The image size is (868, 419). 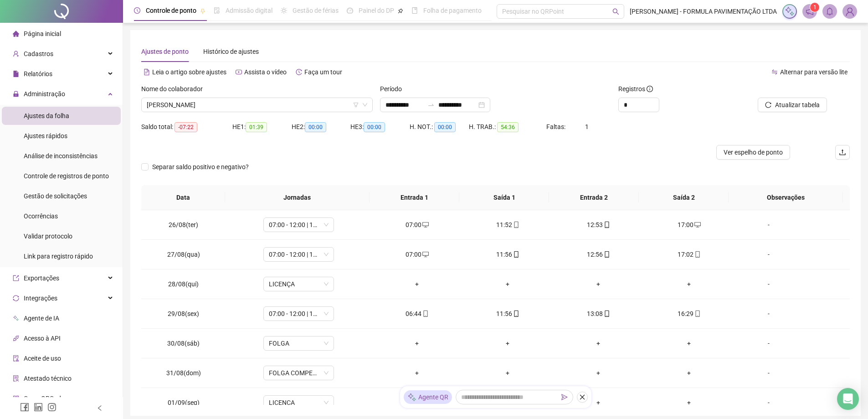 I want to click on span: sync, so click(x=16, y=298).